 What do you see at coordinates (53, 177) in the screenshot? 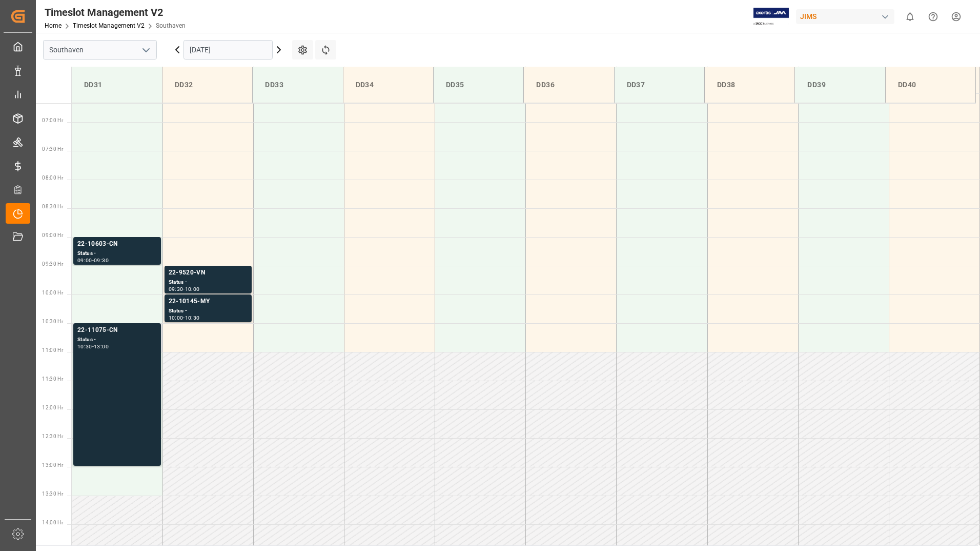
I see `span: 08:00 Hr` at bounding box center [53, 177].